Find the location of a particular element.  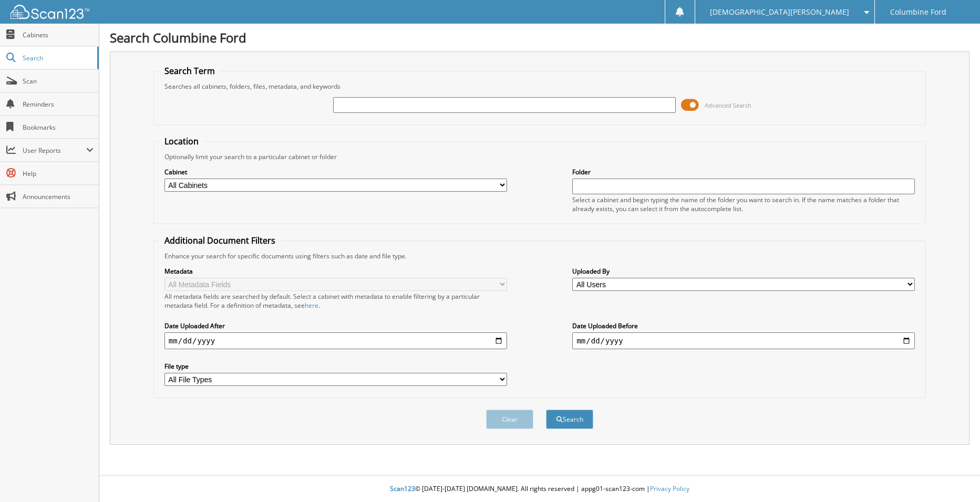

button: Search is located at coordinates (570, 419).